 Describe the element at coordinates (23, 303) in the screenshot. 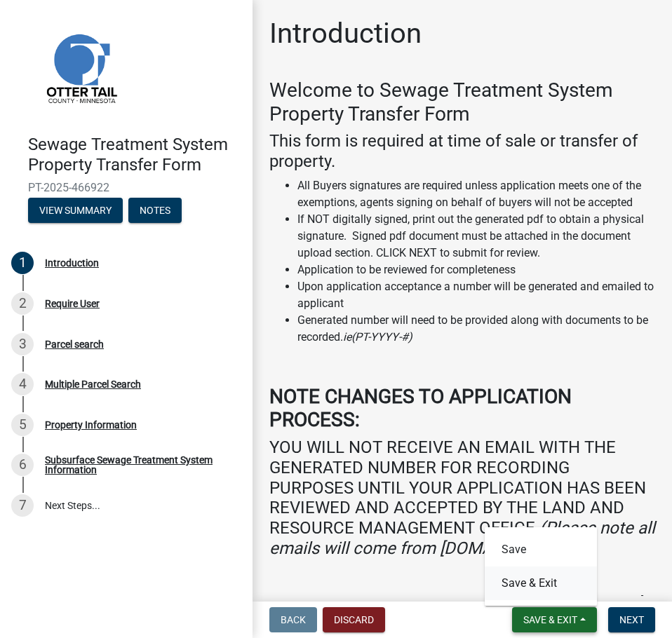

I see `div: 2` at that location.